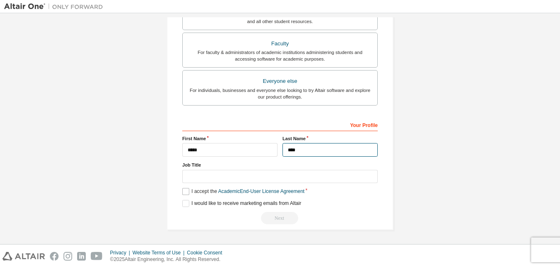 This screenshot has height=268, width=560. I want to click on label: Job Title, so click(280, 165).